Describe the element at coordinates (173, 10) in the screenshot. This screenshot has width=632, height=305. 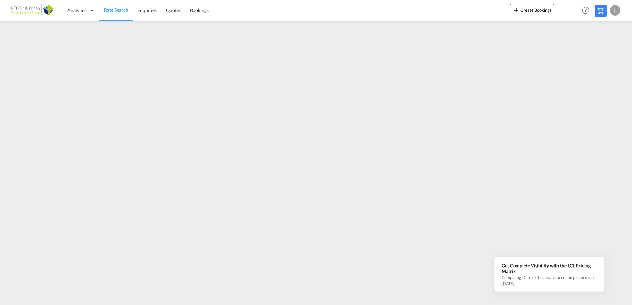
I see `span: Quotes` at that location.